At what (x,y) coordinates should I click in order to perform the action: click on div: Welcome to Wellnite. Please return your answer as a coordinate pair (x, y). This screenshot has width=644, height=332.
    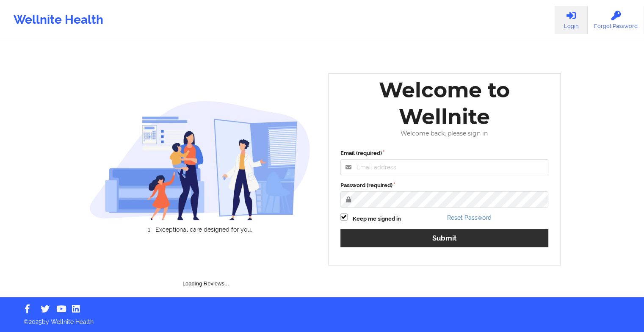
    Looking at the image, I should click on (444, 104).